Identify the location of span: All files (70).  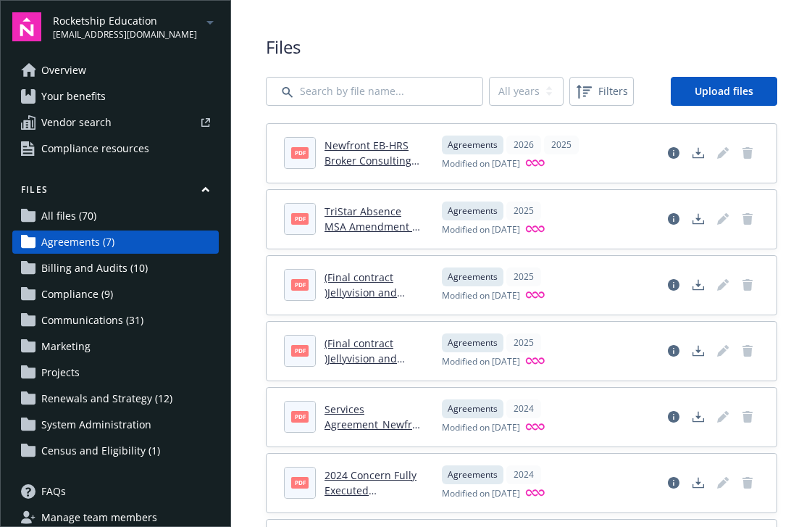
(69, 216).